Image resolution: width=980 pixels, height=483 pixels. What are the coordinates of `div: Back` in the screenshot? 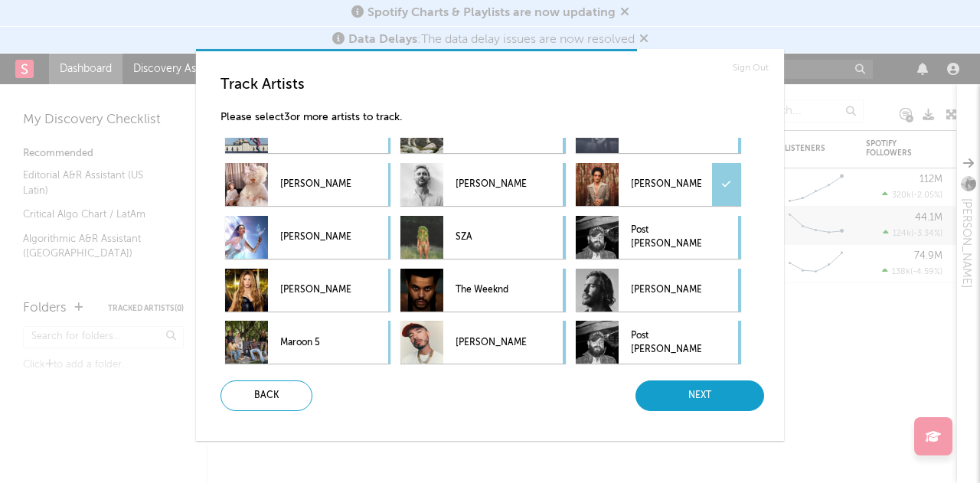 It's located at (266, 395).